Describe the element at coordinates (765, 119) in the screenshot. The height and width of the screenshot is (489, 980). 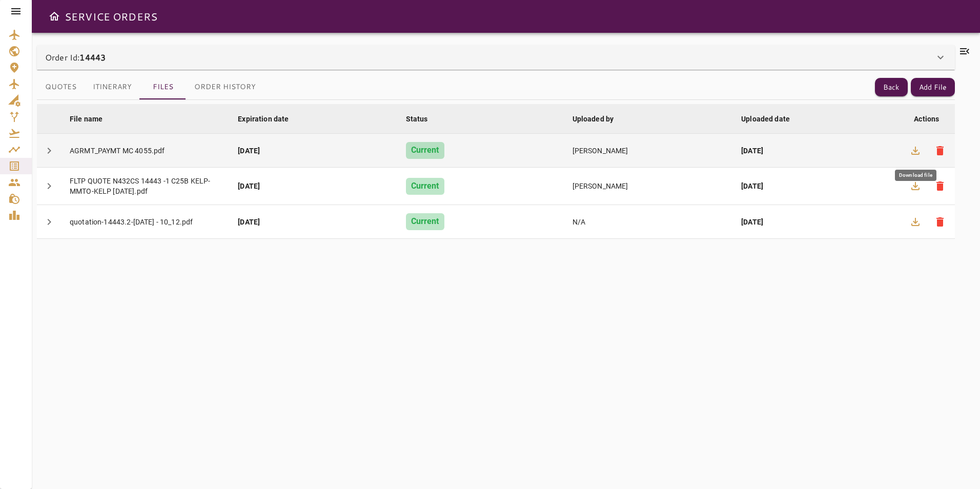
I see `div: Uploaded date` at that location.